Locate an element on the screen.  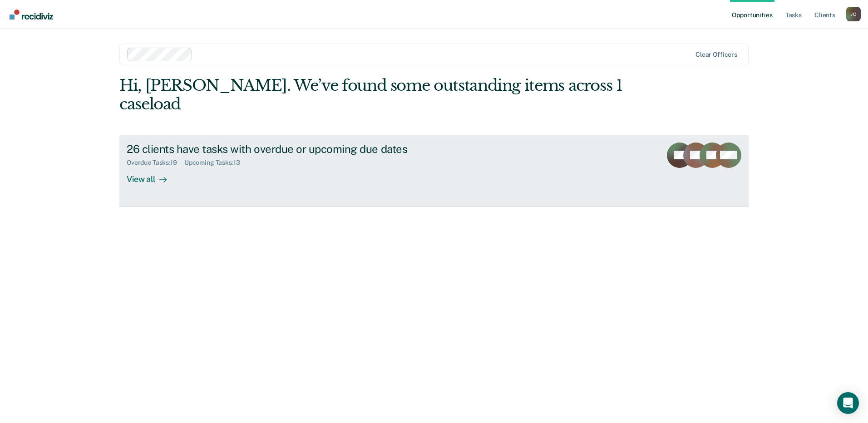
div: Clear officers is located at coordinates (716, 55).